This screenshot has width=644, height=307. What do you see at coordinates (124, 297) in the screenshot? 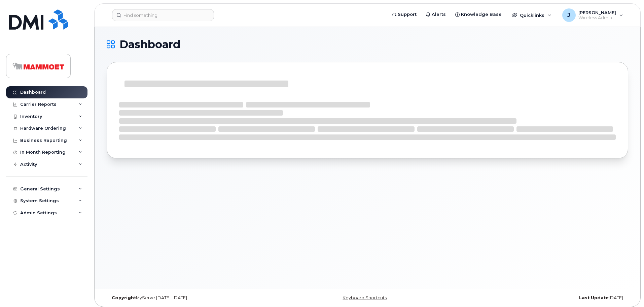
I see `strong: Copyright` at bounding box center [124, 297].